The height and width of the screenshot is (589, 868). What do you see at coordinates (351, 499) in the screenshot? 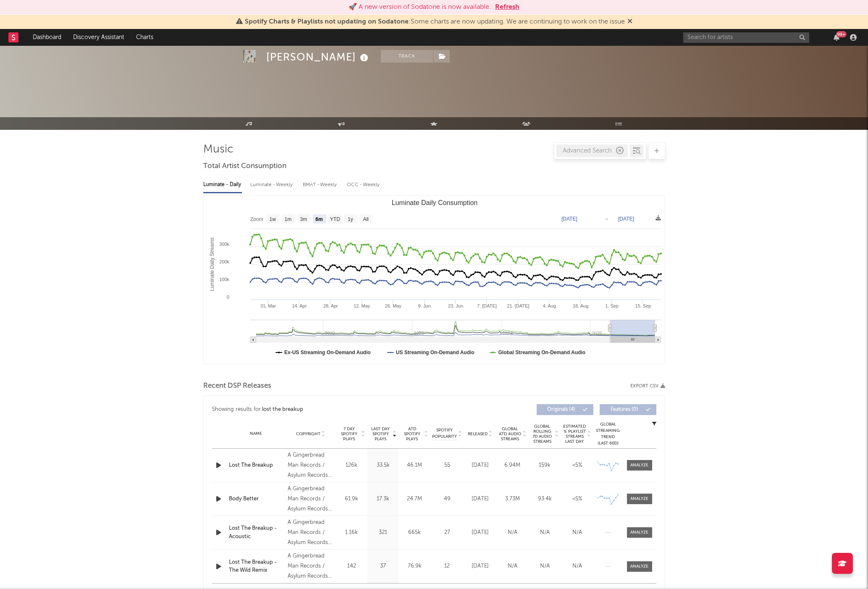
I see `div: 61.9k` at bounding box center [351, 499].